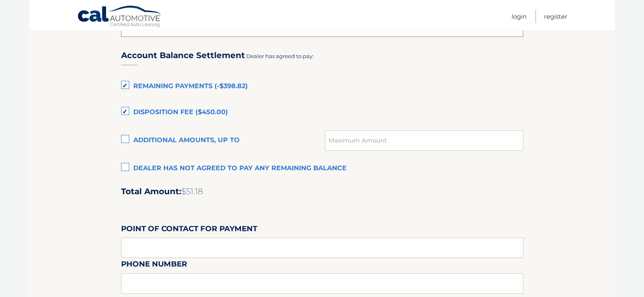 This screenshot has width=644, height=297. I want to click on label: Point of Contact for Payment, so click(189, 230).